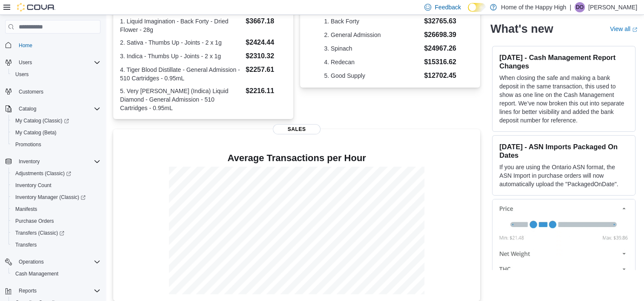 The image size is (644, 301). Describe the element at coordinates (447, 7) in the screenshot. I see `span: Feedback` at that location.